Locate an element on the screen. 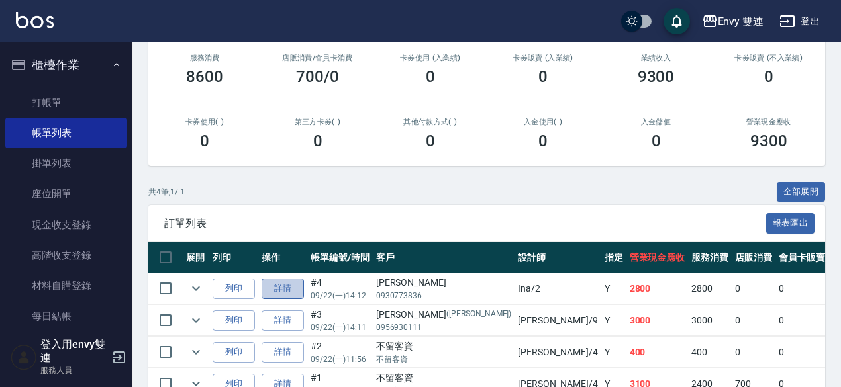 This screenshot has height=387, width=841. p: 0956930111 is located at coordinates (444, 328).